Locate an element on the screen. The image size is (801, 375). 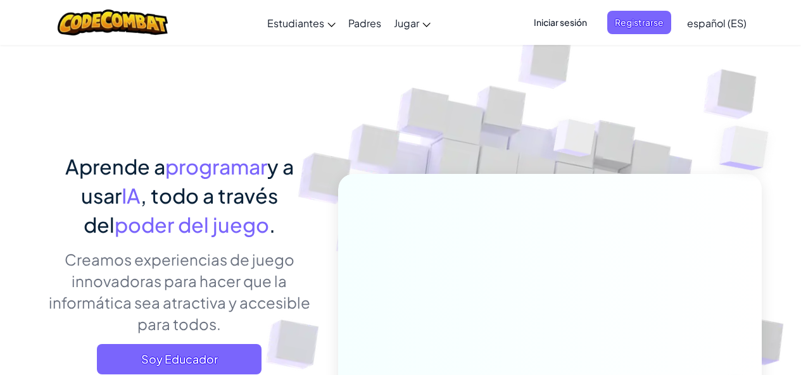
span: Soy Educador is located at coordinates (179, 360).